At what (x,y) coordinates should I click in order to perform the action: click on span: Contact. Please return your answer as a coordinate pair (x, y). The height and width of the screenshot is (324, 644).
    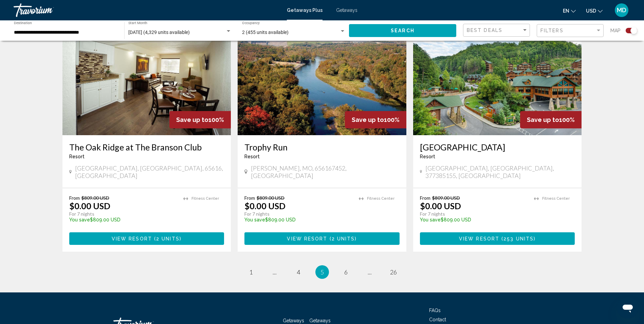
    Looking at the image, I should click on (437, 320).